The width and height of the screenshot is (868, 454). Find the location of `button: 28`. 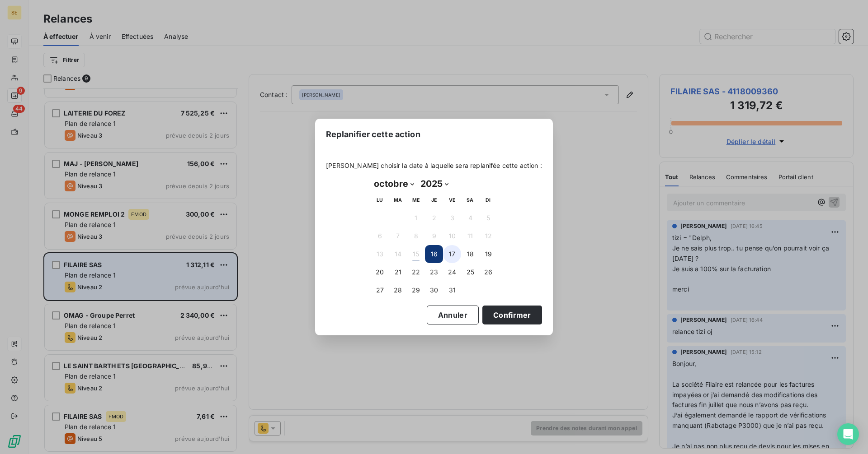

button: 28 is located at coordinates (398, 291).